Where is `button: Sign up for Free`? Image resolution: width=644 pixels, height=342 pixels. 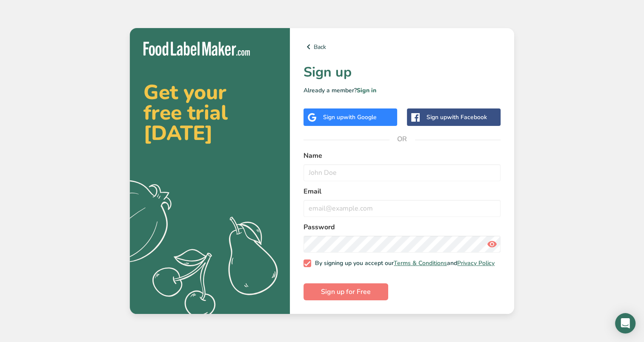
button: Sign up for Free is located at coordinates (345, 292).